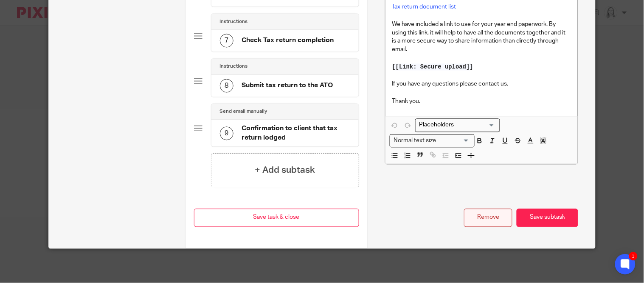 This screenshot has height=283, width=644. I want to click on span: Normal text size, so click(415, 141).